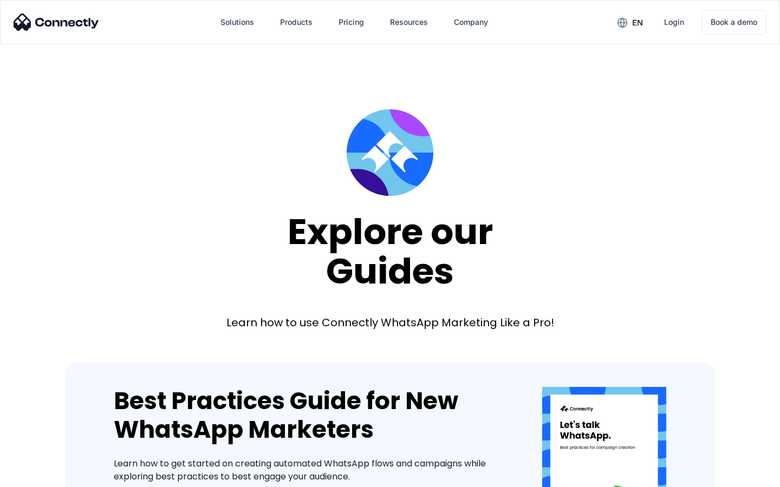 The width and height of the screenshot is (780, 487). Describe the element at coordinates (296, 22) in the screenshot. I see `div: Products` at that location.